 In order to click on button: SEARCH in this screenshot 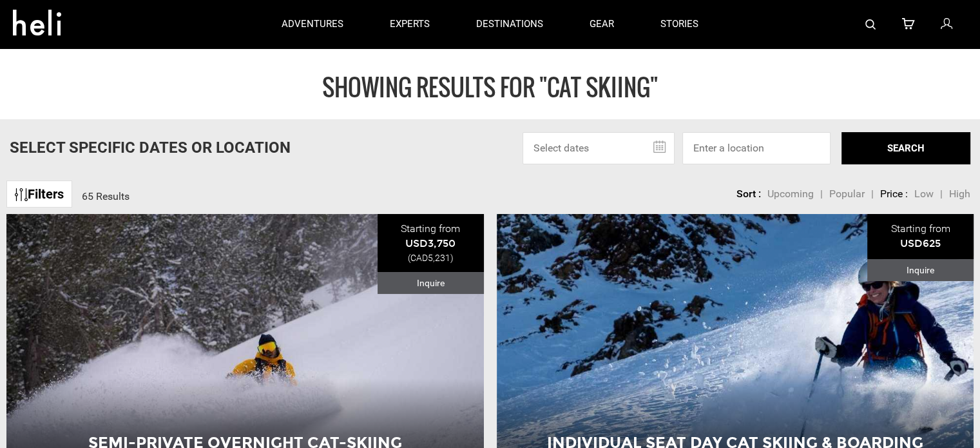, I will do `click(906, 148)`.